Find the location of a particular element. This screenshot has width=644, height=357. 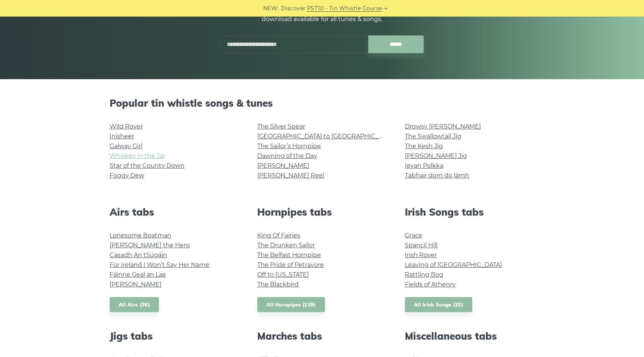

a: Star of the County Down is located at coordinates (147, 166).